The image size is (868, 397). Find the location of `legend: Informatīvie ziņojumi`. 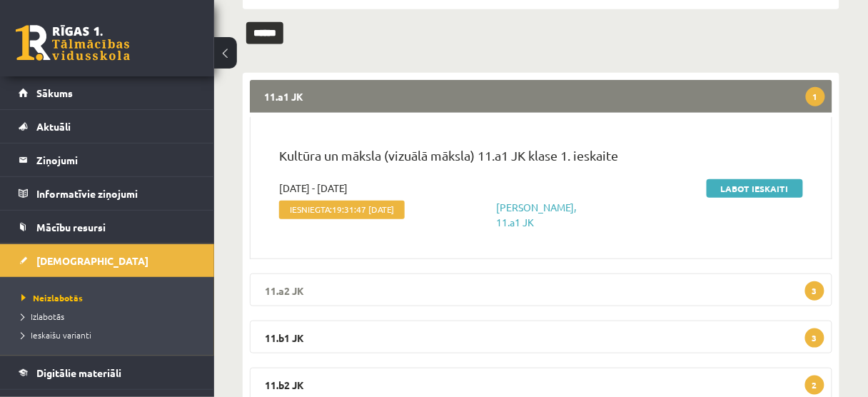

legend: Informatīvie ziņojumi is located at coordinates (116, 194).